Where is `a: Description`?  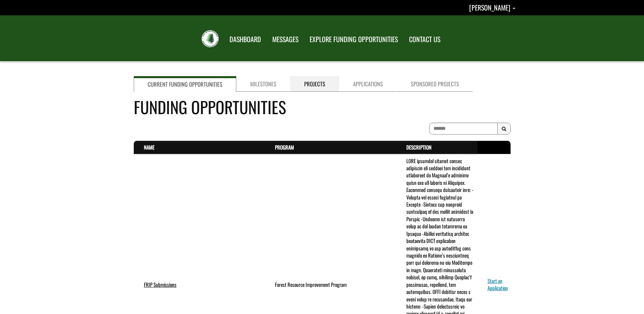 a: Description is located at coordinates (419, 147).